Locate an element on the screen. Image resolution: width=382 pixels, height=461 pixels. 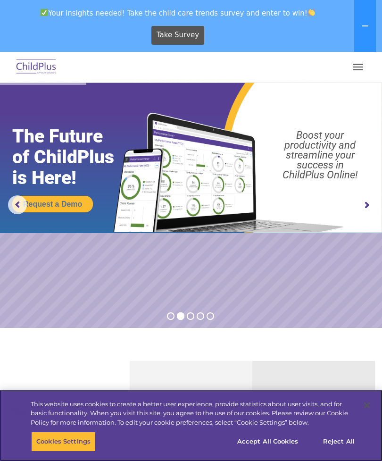
button: Accept All Cookies is located at coordinates (267, 441).